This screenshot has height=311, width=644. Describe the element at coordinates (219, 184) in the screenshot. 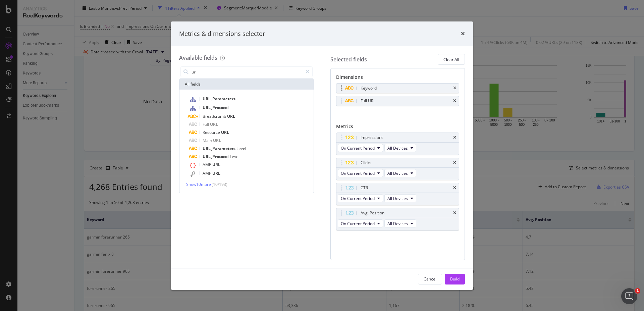

I see `span: ( 10 / 193 )` at that location.